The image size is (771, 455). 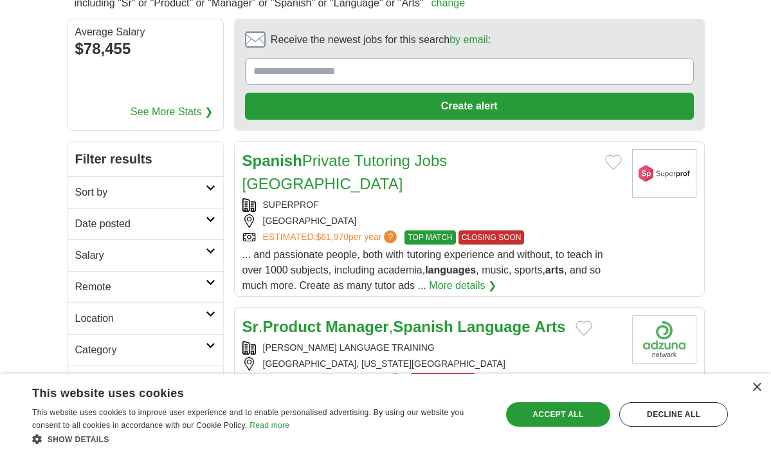 I want to click on h2: Filter results, so click(x=145, y=159).